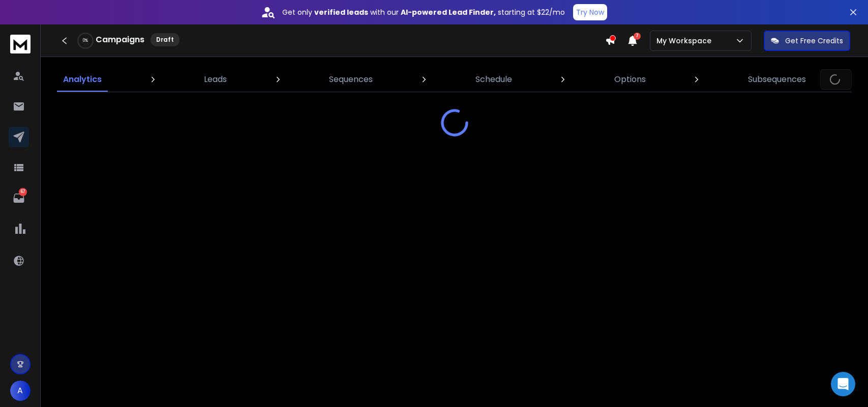 The image size is (868, 407). What do you see at coordinates (494, 80) in the screenshot?
I see `a: Schedule` at bounding box center [494, 80].